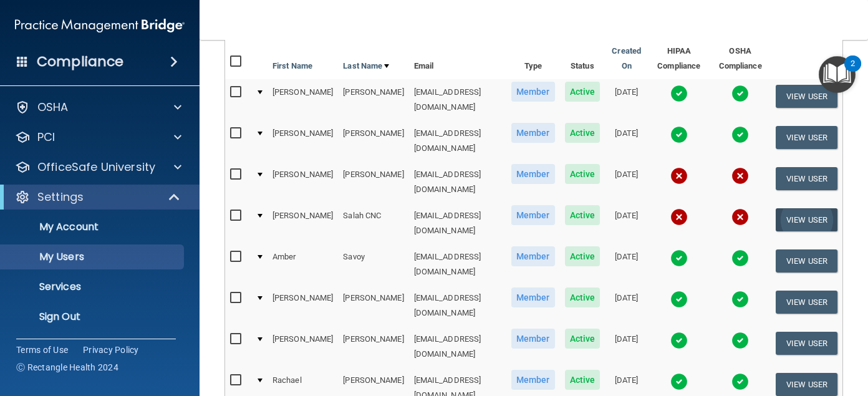  I want to click on a: PCI, so click(98, 137).